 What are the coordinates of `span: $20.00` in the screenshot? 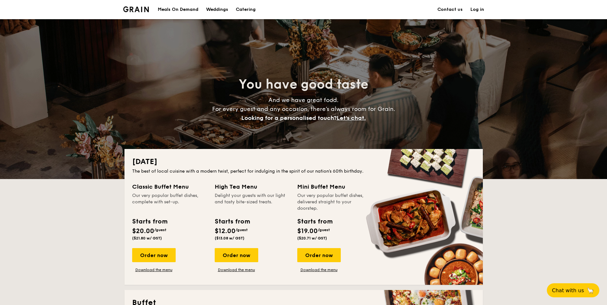 It's located at (143, 231).